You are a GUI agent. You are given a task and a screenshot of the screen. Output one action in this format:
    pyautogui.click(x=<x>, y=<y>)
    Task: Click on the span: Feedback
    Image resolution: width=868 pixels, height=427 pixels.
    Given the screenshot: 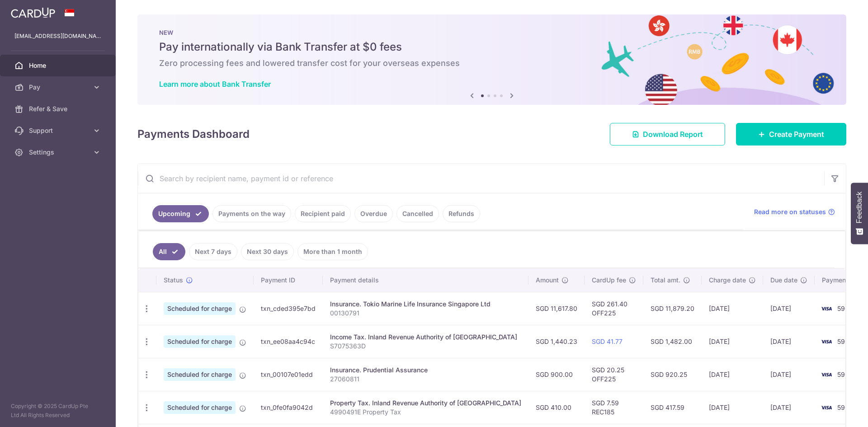 What is the action you would take?
    pyautogui.click(x=859, y=208)
    